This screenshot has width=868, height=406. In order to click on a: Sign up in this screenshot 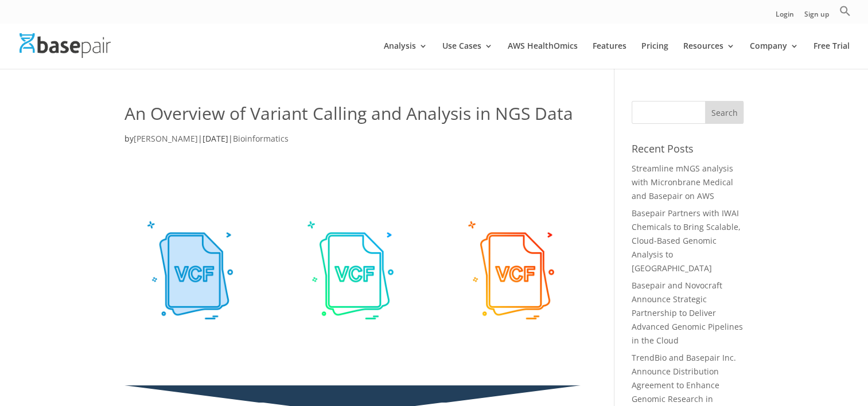, I will do `click(817, 16)`.